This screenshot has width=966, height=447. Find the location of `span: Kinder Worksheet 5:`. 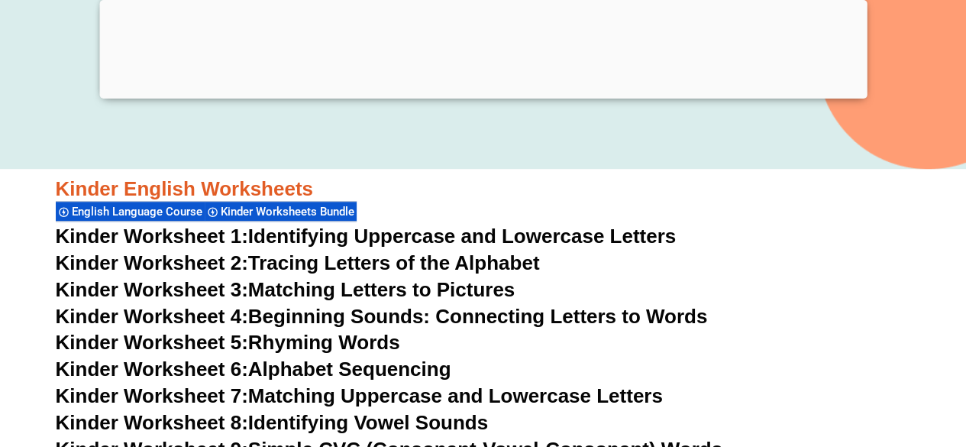

span: Kinder Worksheet 5: is located at coordinates (152, 342).